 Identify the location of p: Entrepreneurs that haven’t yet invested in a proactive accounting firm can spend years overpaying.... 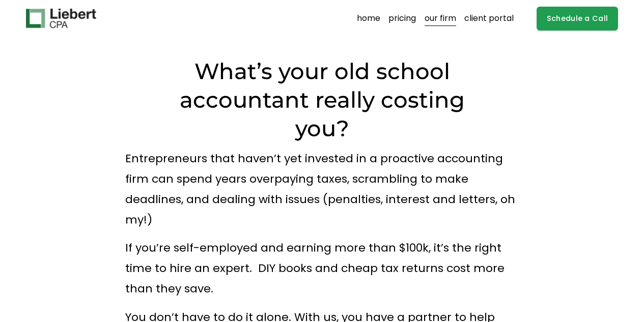
(322, 189).